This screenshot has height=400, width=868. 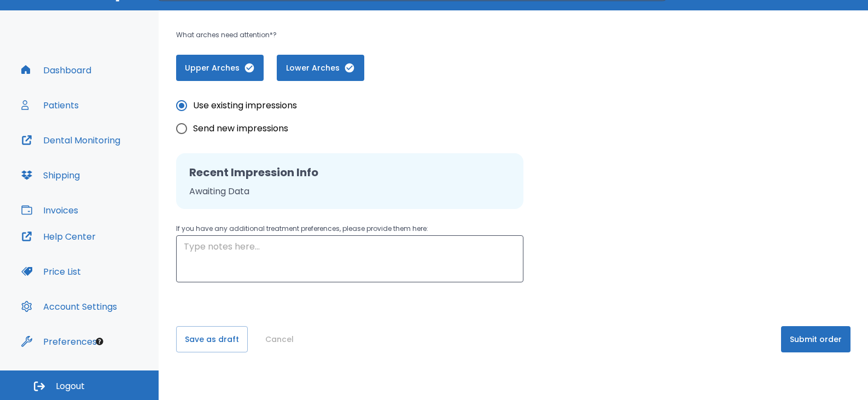 I want to click on a: Preferences, so click(x=59, y=341).